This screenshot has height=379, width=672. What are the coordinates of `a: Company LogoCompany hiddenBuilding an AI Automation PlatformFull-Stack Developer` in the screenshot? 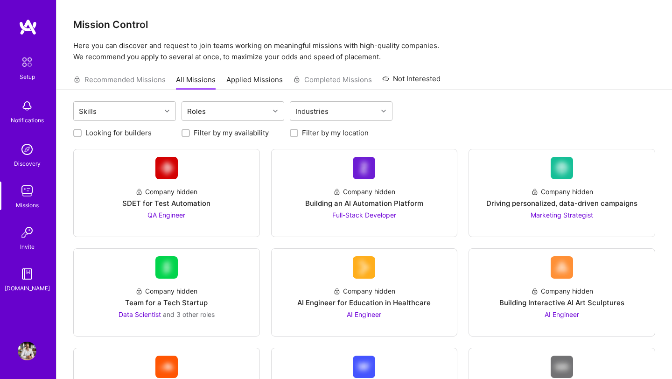 It's located at (364, 193).